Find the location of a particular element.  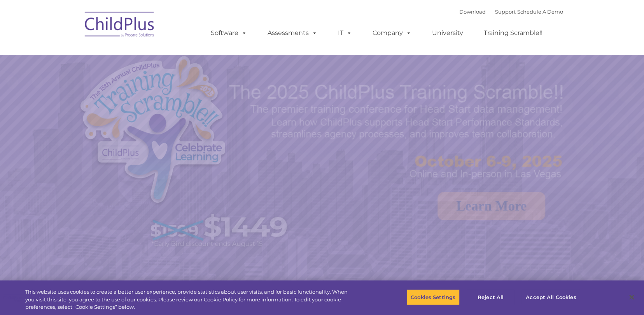

a: University is located at coordinates (448, 33).